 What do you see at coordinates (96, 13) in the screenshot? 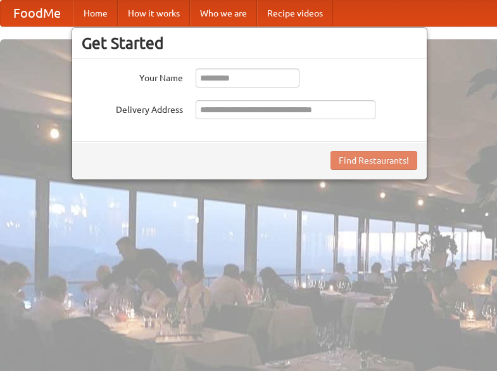
I see `a: Home` at bounding box center [96, 13].